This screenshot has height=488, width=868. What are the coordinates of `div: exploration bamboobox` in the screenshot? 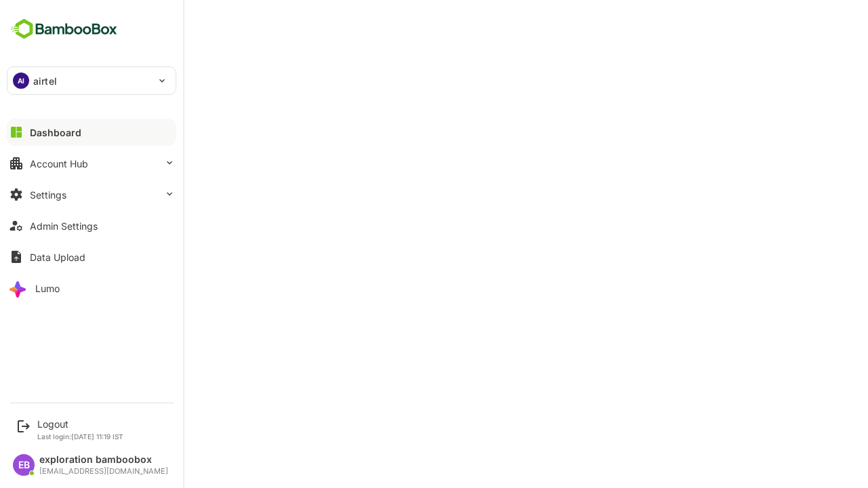 It's located at (104, 460).